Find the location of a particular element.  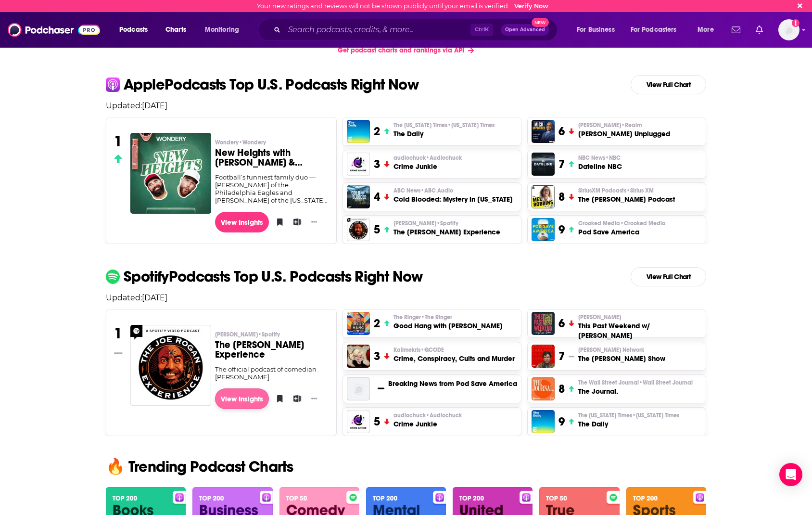

a: Show notifications dropdown is located at coordinates (736, 30).